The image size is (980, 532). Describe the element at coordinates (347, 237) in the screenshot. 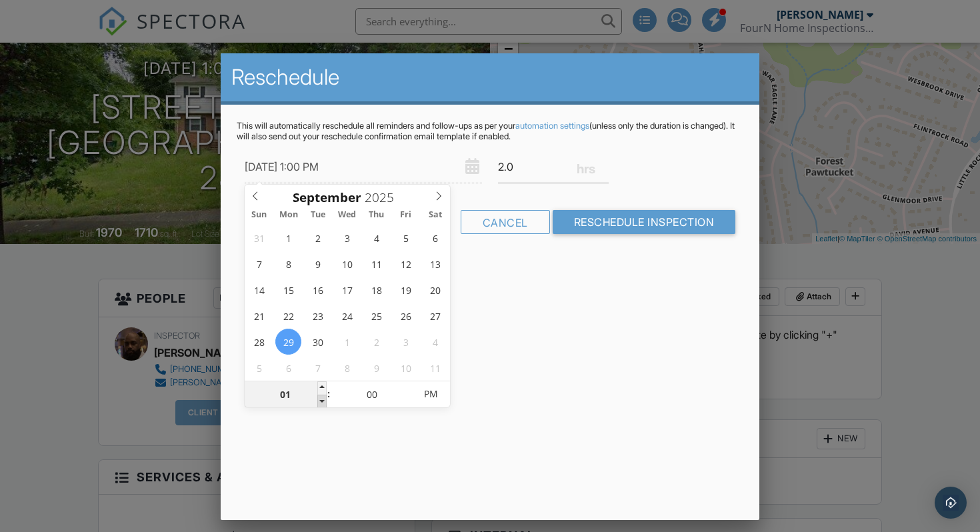

I see `span: September 3, 2025` at that location.